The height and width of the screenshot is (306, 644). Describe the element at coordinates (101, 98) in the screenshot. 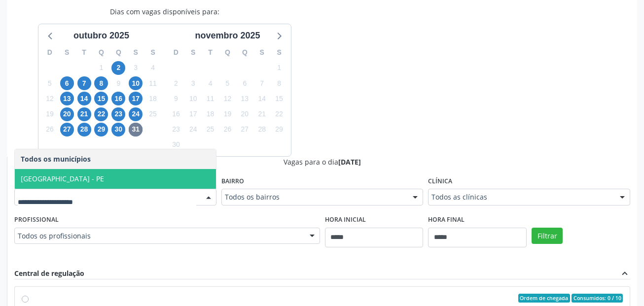

I see `span: quarta-feira, 15 de outubro de 2025` at that location.